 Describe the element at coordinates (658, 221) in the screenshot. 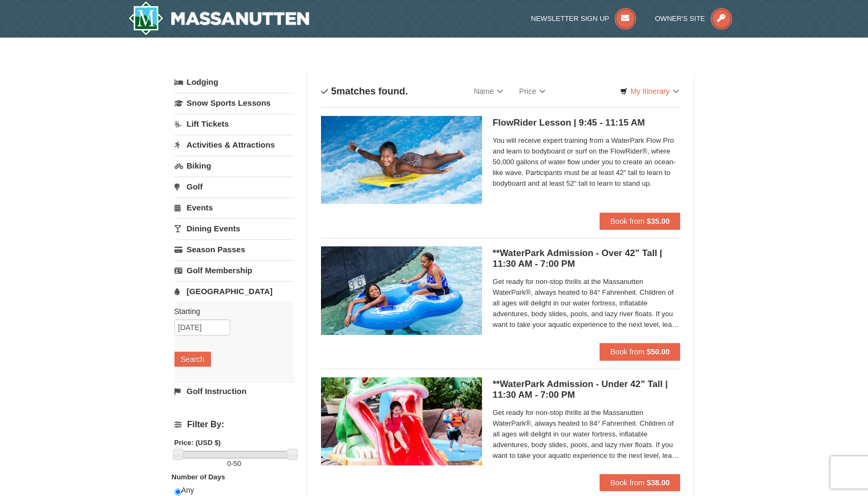

I see `strong: $35.00` at that location.